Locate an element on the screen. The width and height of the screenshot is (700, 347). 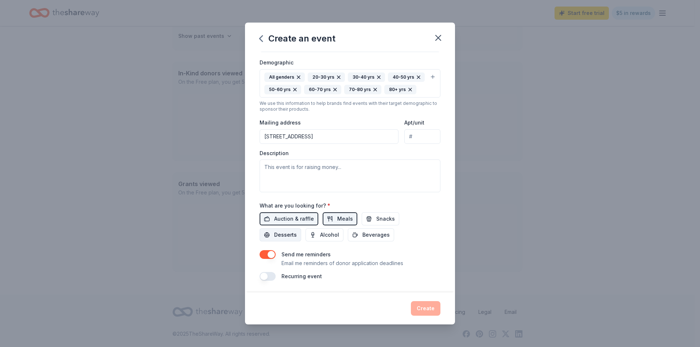
span: Alcohol is located at coordinates (330, 235).